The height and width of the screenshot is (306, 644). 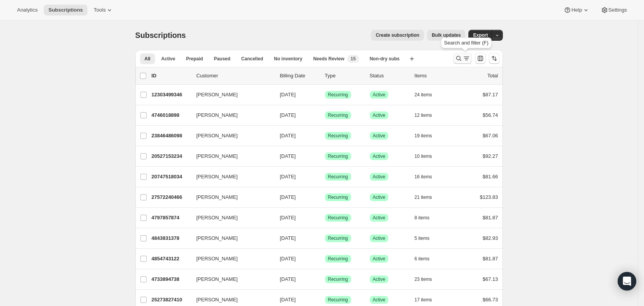 What do you see at coordinates (171, 218) in the screenshot?
I see `p: 4797857874` at bounding box center [171, 218].